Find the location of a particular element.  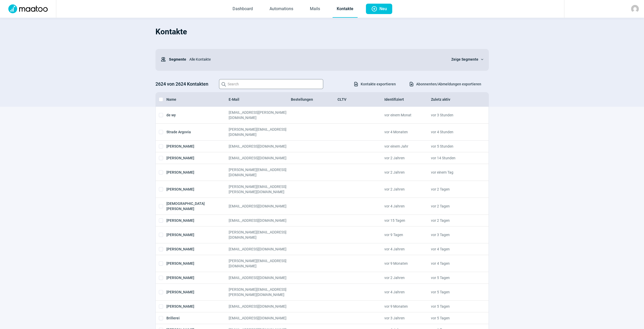

div: vor 3 Stunden is located at coordinates (454, 115).